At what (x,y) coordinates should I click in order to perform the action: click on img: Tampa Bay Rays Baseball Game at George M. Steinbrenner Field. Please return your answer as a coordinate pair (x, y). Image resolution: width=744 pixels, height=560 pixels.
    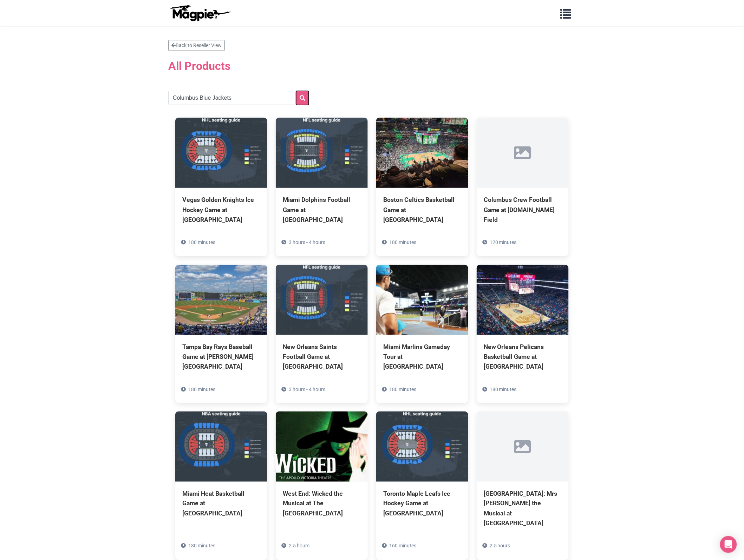
    Looking at the image, I should click on (221, 300).